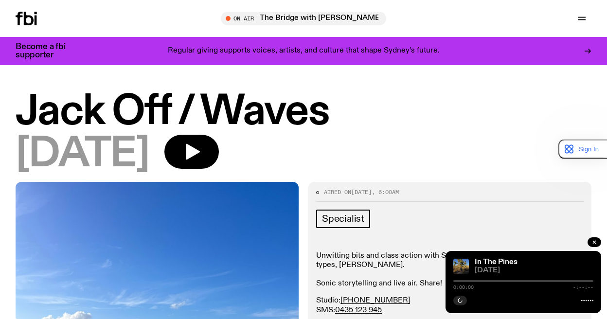 The height and width of the screenshot is (319, 607). I want to click on h1: Jack Off / Waves, so click(304, 112).